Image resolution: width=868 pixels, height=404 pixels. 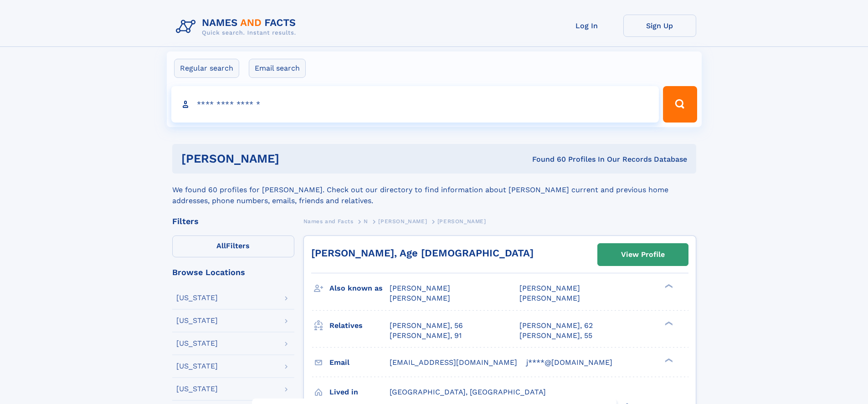 What do you see at coordinates (233, 247) in the screenshot?
I see `label: Filters` at bounding box center [233, 247].